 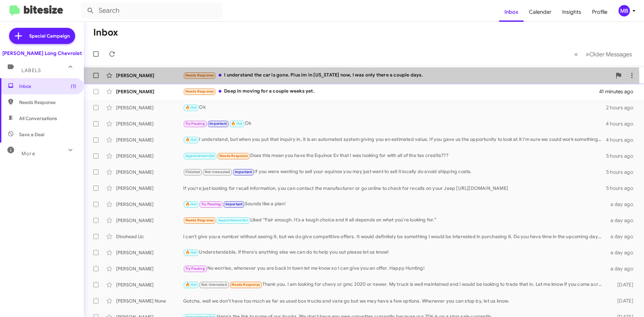 What do you see at coordinates (609, 54) in the screenshot?
I see `button: Next` at bounding box center [609, 54].